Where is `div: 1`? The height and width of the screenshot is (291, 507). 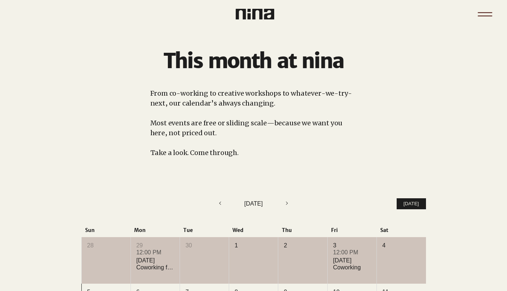 div: 1 is located at coordinates (254, 246).